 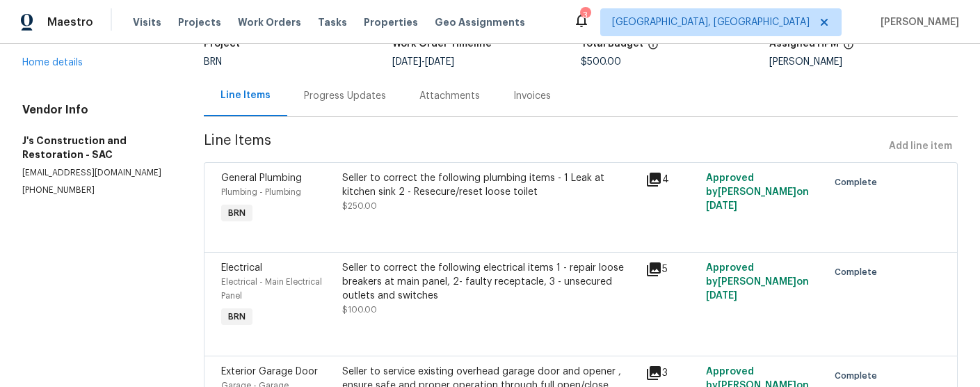 What do you see at coordinates (849, 48) in the screenshot?
I see `span: The hpm assigned to this work order.` at bounding box center [849, 48].